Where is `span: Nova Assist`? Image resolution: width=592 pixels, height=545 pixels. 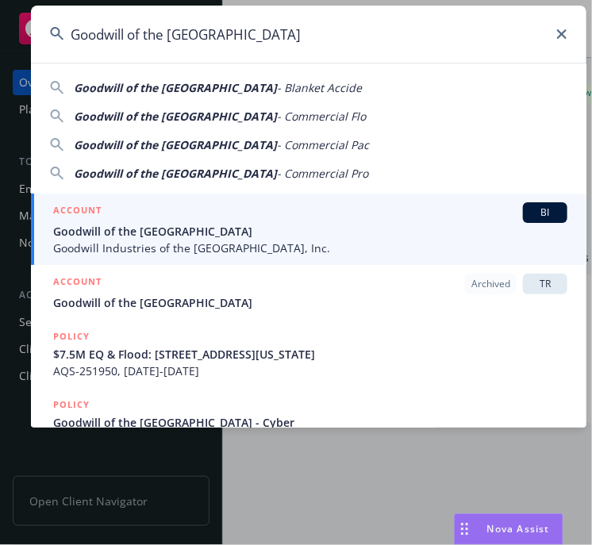 span: Nova Assist is located at coordinates (518, 528).